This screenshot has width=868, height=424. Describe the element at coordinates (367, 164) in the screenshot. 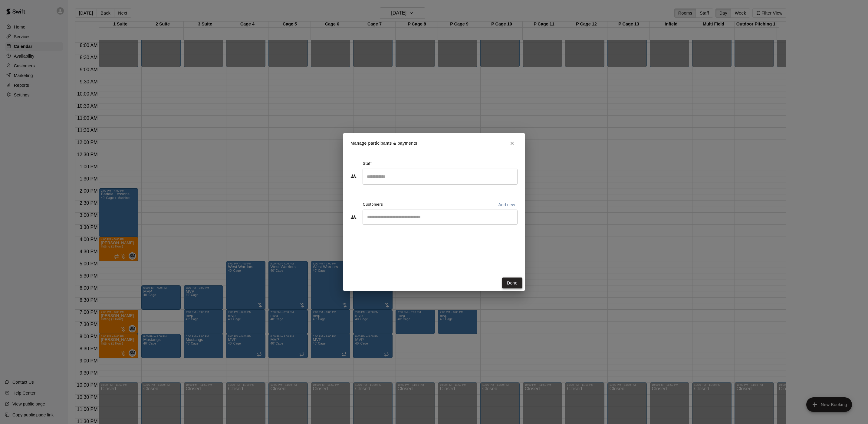

I see `span: Staff` at that location.